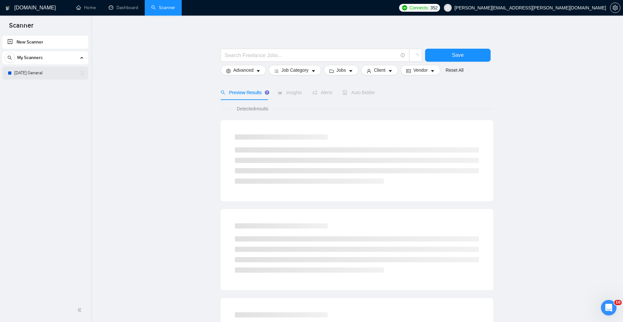  What do you see at coordinates (615, 8) in the screenshot?
I see `a: setting` at bounding box center [615, 8].